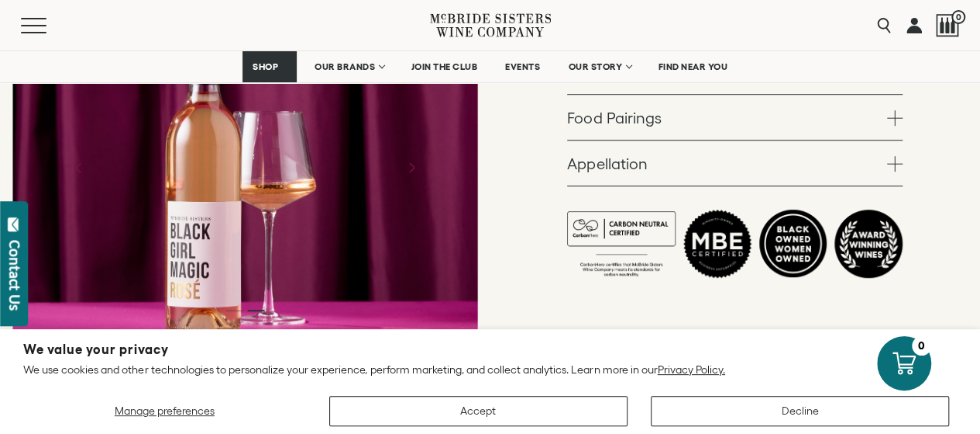 Image resolution: width=980 pixels, height=434 pixels. I want to click on button: Accept, so click(478, 410).